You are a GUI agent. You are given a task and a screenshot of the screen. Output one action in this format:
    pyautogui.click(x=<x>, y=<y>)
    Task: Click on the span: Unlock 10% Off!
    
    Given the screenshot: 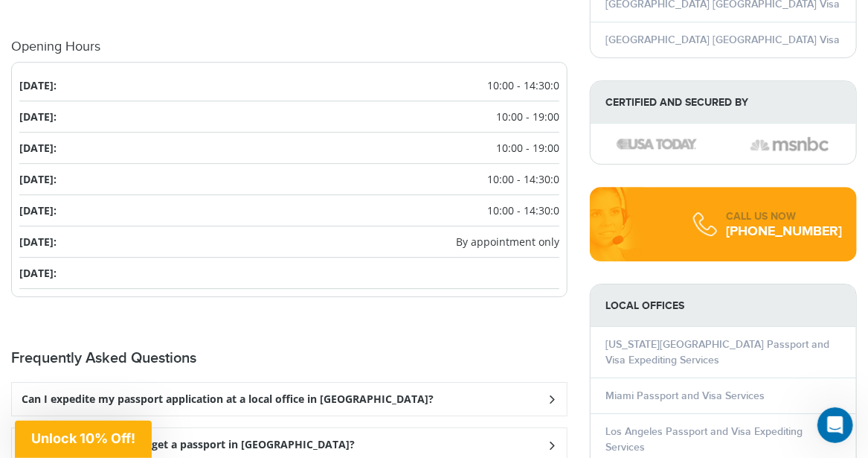 What is the action you would take?
    pyautogui.click(x=83, y=438)
    